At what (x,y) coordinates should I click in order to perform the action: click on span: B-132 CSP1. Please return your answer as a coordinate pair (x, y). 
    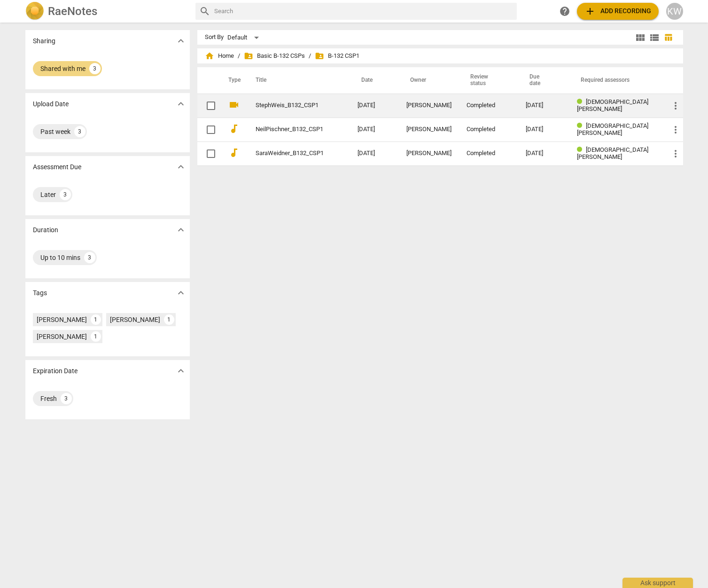
    Looking at the image, I should click on (337, 56).